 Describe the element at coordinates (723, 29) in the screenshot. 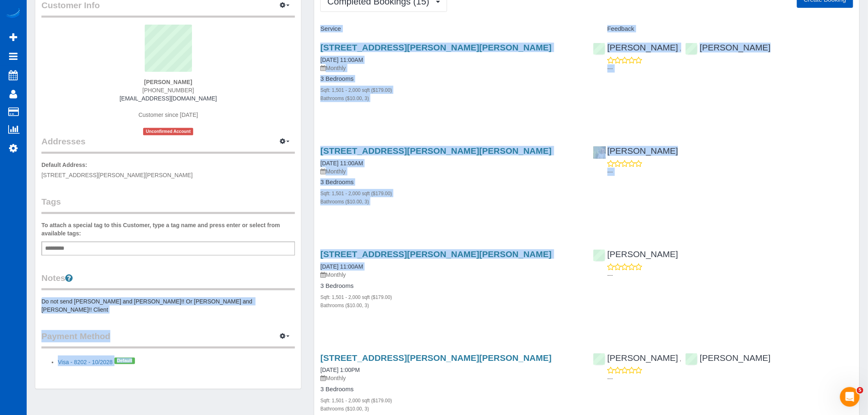

I see `h4: Feedback` at that location.